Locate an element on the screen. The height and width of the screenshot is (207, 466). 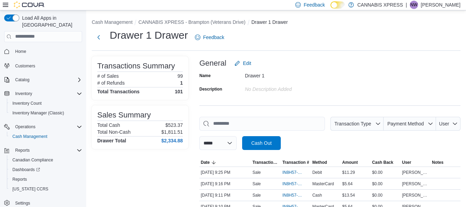
span: Notes is located at coordinates (438, 162).